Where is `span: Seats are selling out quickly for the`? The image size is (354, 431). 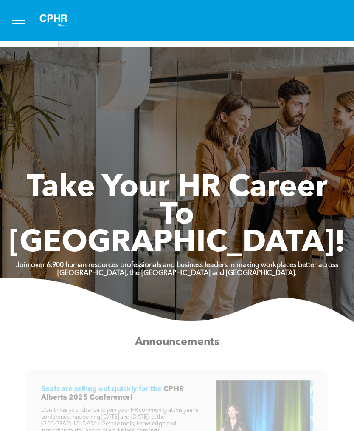 span: Seats are selling out quickly for the is located at coordinates (101, 388).